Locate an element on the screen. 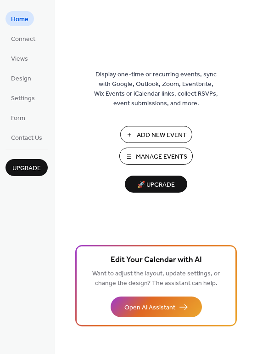  span: Settings is located at coordinates (23, 98).